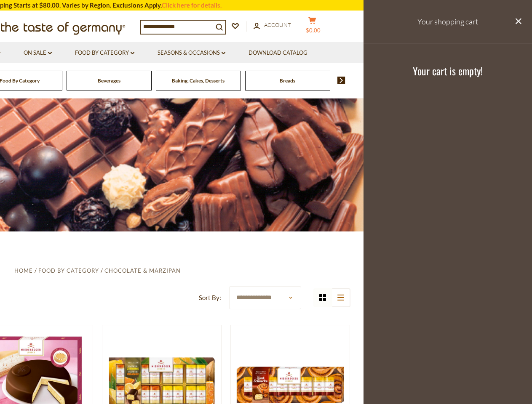  I want to click on span: Account, so click(278, 25).